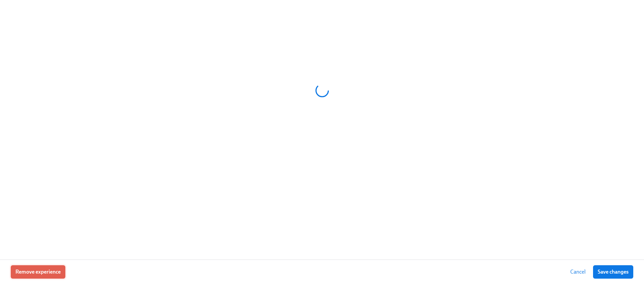 Image resolution: width=644 pixels, height=284 pixels. I want to click on span: Cancel, so click(578, 272).